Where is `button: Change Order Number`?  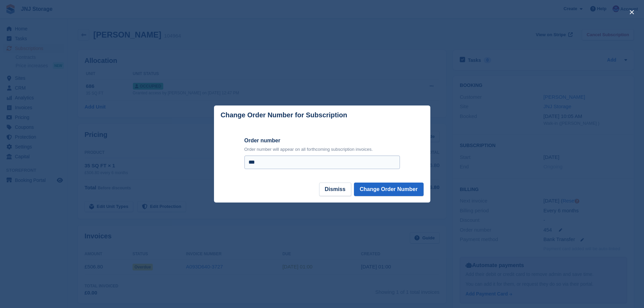
button: Change Order Number is located at coordinates (389, 189).